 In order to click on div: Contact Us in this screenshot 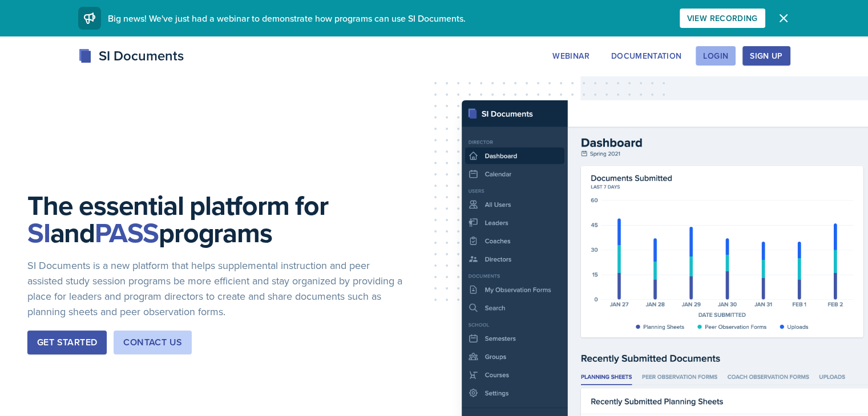, I will do `click(153, 343)`.